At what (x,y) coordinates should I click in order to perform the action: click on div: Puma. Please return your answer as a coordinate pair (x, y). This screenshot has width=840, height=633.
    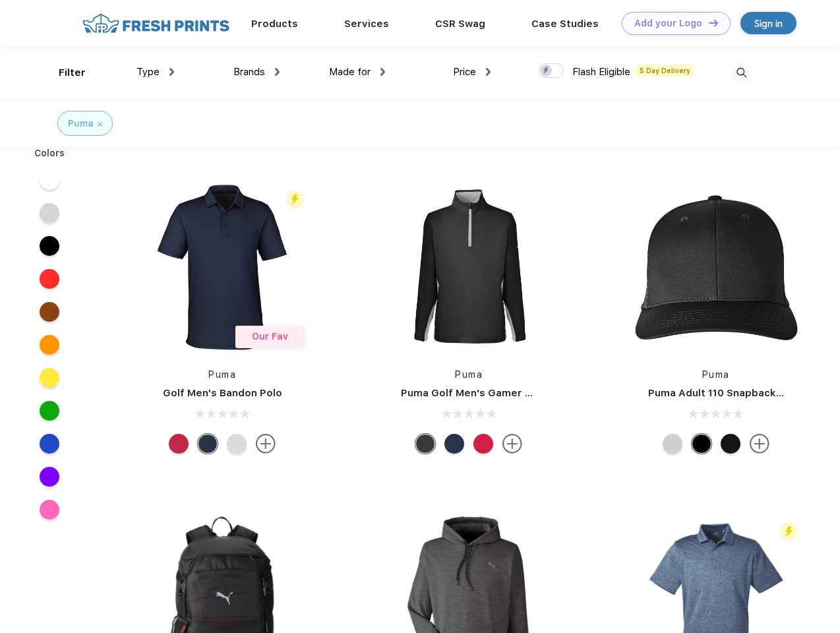
    Looking at the image, I should click on (81, 123).